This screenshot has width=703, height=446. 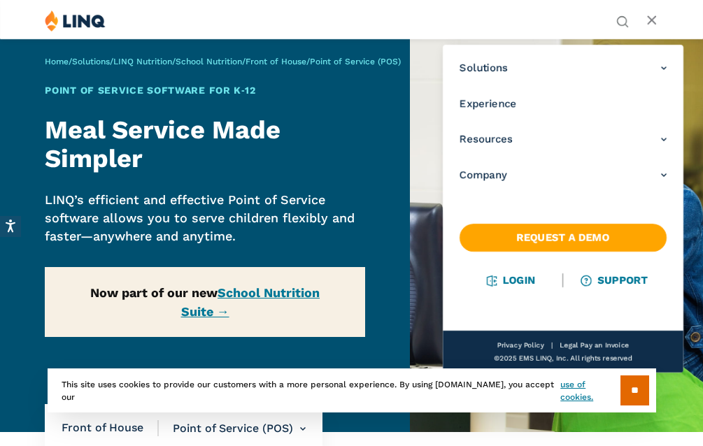 I want to click on a: Legal, so click(x=568, y=345).